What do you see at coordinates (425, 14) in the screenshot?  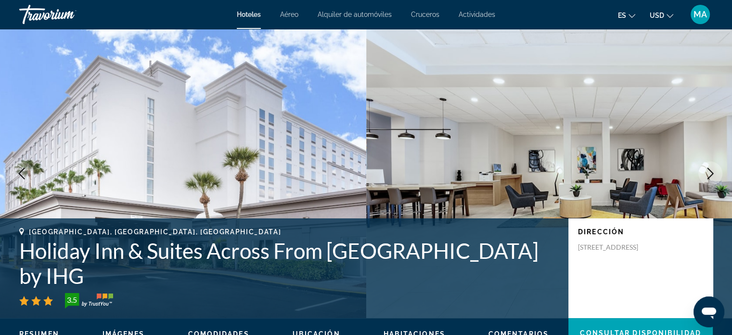 I see `a: Cruceros` at bounding box center [425, 14].